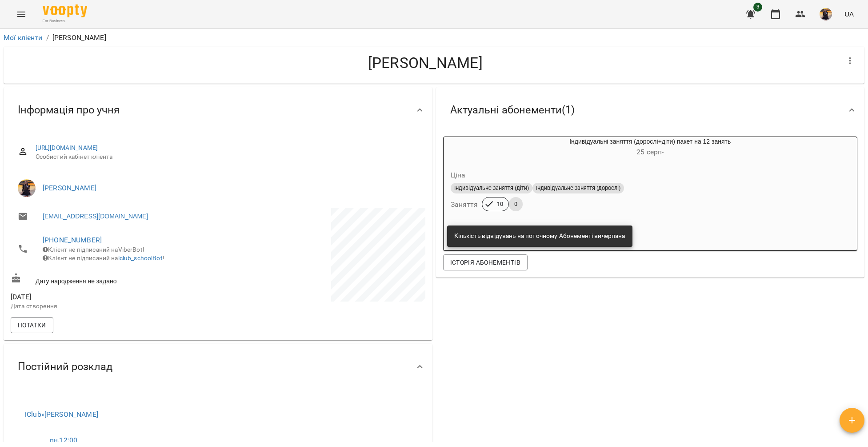  Describe the element at coordinates (650, 148) in the screenshot. I see `div: Індивідуальні заняття (дорослі+діти) пакет на 12 занять` at that location.